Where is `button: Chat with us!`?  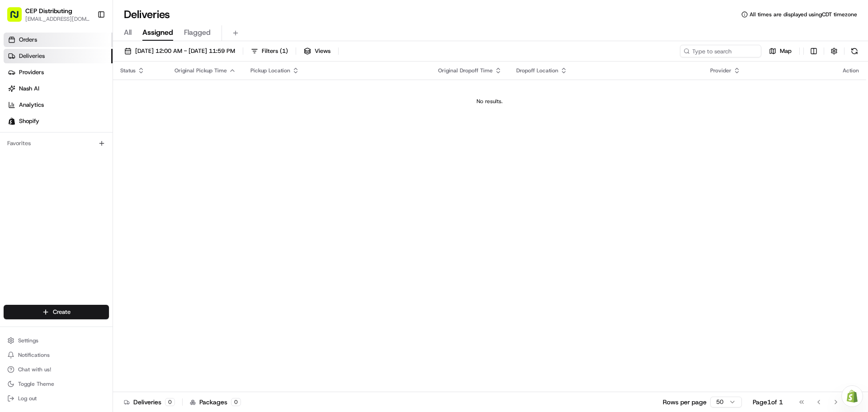
button: Chat with us! is located at coordinates (56, 369).